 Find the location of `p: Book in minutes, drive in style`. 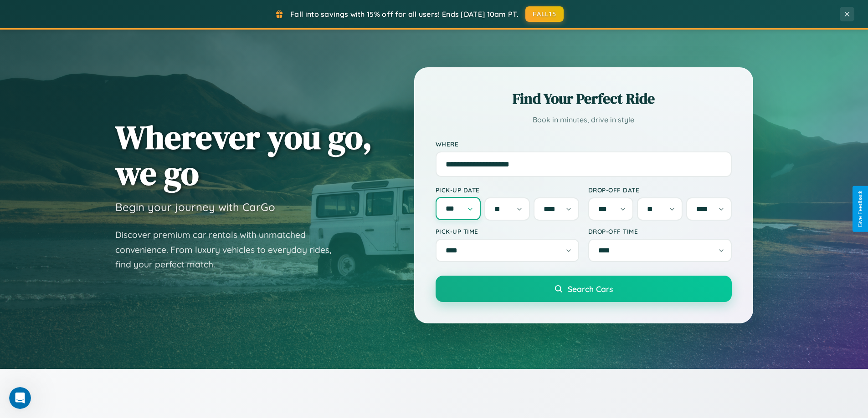

p: Book in minutes, drive in style is located at coordinates (583, 120).